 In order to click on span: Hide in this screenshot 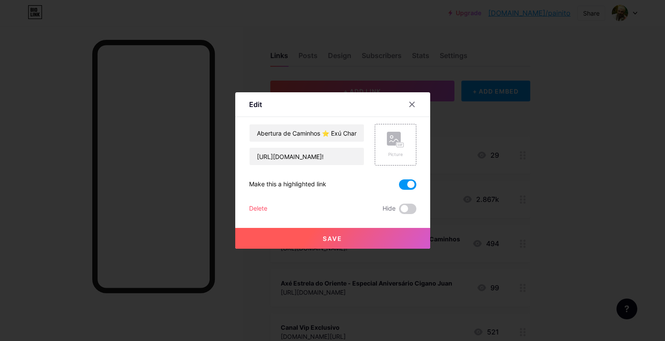, I will do `click(389, 209)`.